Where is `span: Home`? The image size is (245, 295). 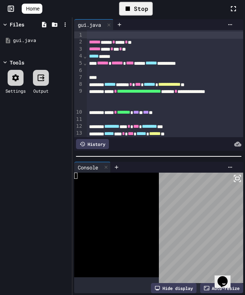
span: Home is located at coordinates (33, 9).